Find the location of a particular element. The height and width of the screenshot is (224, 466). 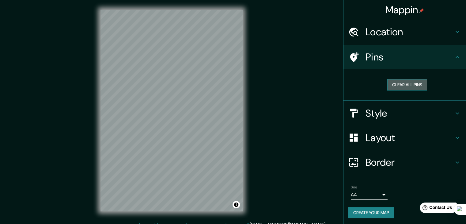

div: A4 is located at coordinates (369, 195).